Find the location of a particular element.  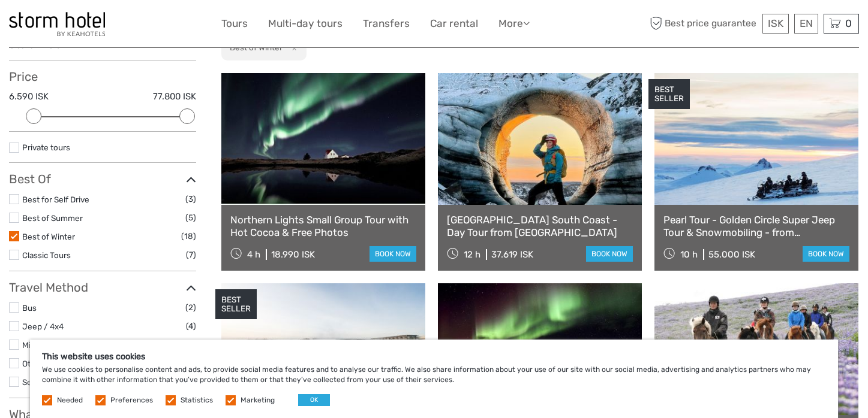

div: 18.990 ISK is located at coordinates (293, 254).